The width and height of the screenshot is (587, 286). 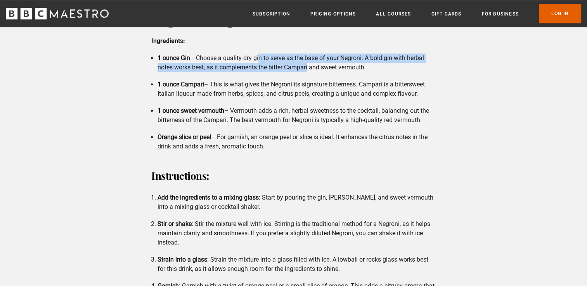 I want to click on li: : Stir the mixture well with ice. Stirring is the traditional method for a Negroni, as it helps m..., so click(x=296, y=234).